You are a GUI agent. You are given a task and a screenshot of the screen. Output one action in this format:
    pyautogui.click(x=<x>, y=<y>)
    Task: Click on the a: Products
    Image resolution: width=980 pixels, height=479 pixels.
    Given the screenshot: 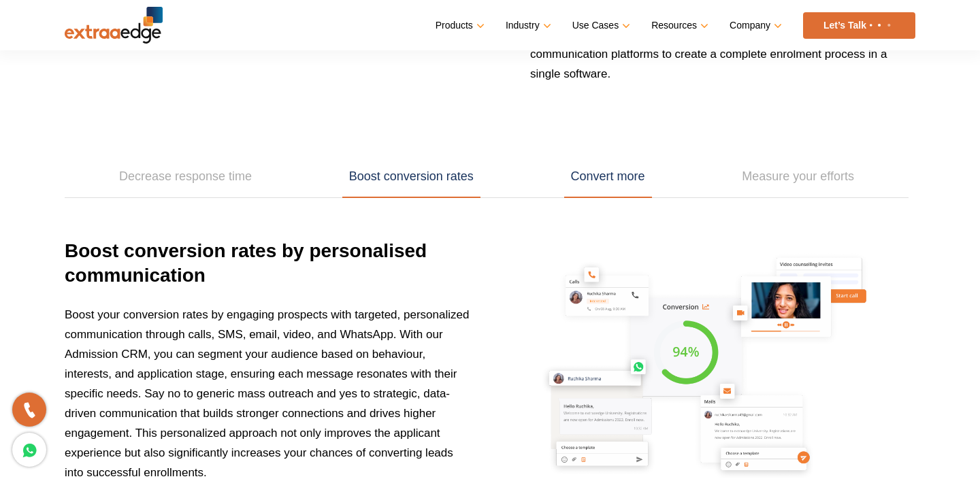 What is the action you would take?
    pyautogui.click(x=459, y=25)
    